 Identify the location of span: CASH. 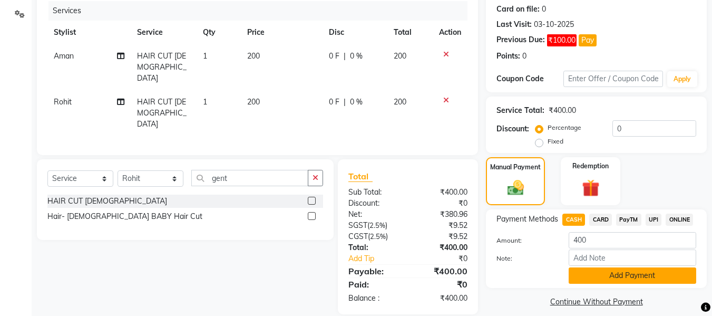
(573, 219).